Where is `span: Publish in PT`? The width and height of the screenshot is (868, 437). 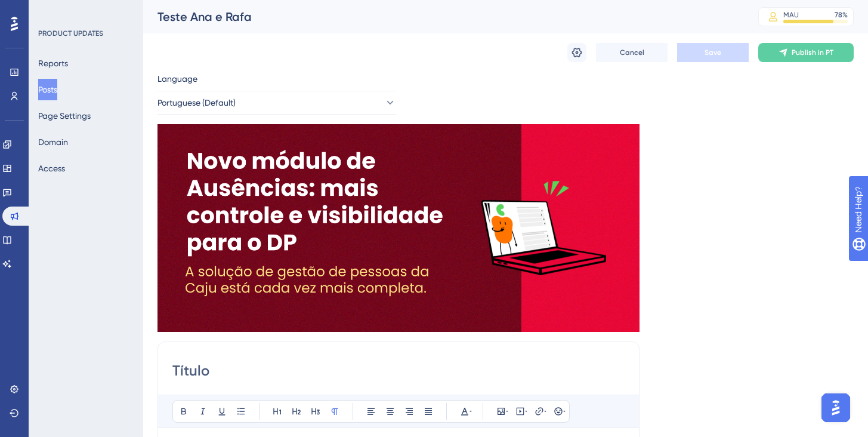
span: Publish in PT is located at coordinates (812, 52).